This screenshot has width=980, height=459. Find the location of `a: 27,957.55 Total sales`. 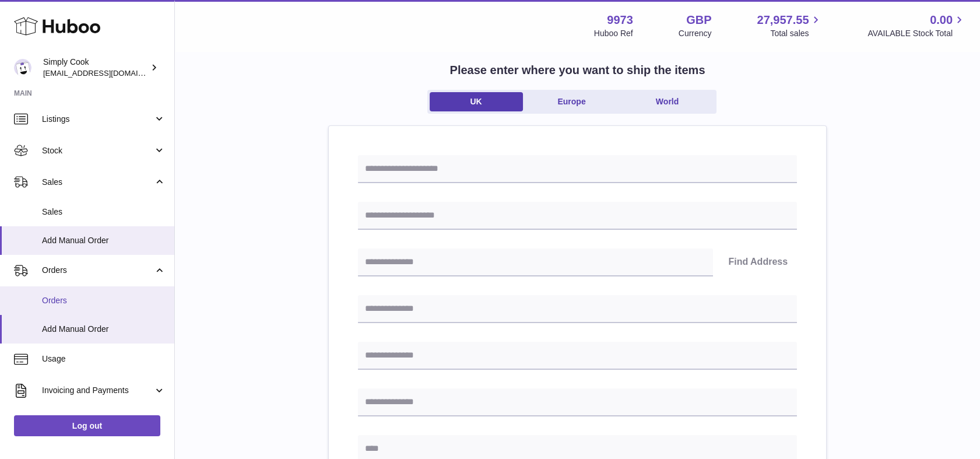

a: 27,957.55 Total sales is located at coordinates (789, 26).